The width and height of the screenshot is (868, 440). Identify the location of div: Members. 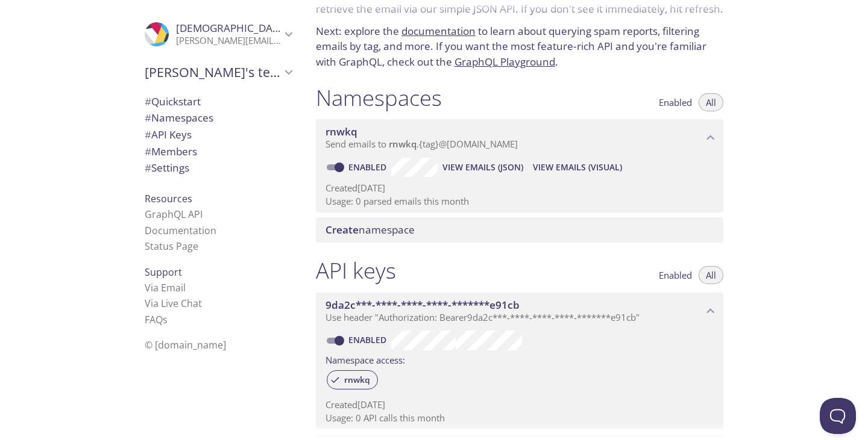
(219, 152).